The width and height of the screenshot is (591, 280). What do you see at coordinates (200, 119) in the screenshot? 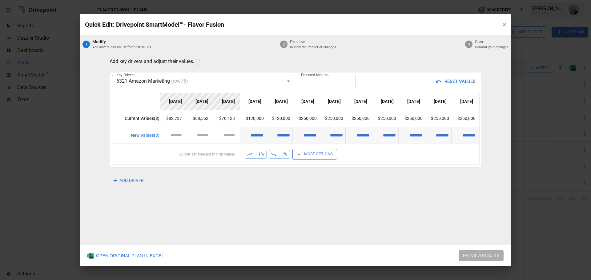
I see `td: $68,552` at bounding box center [200, 119].